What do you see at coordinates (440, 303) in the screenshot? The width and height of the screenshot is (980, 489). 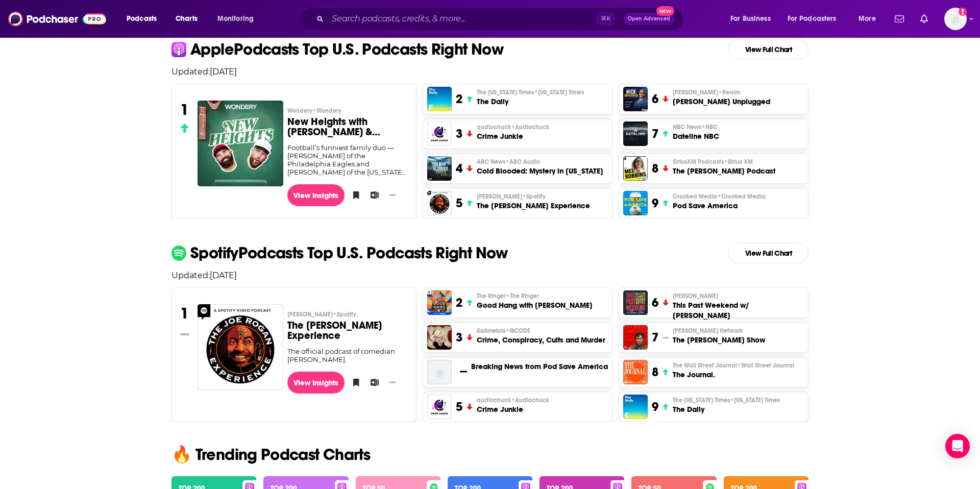 I see `img: Good Hang with Amy Poehler` at bounding box center [440, 303].